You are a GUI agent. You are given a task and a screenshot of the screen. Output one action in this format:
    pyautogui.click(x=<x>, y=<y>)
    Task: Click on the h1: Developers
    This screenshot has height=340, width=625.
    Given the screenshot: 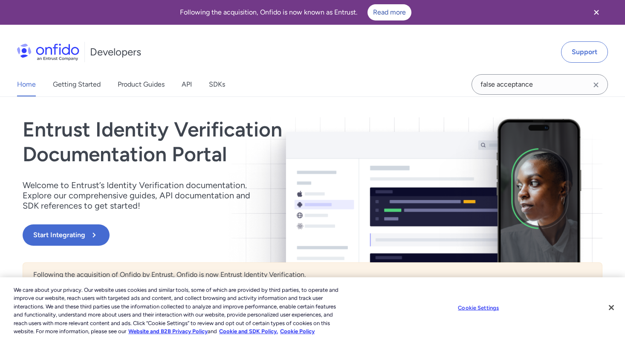 What is the action you would take?
    pyautogui.click(x=116, y=52)
    